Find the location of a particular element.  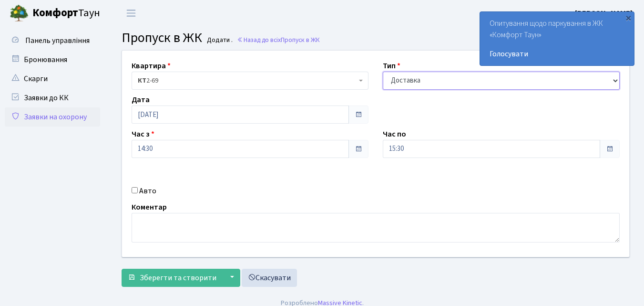

label: Квартира is located at coordinates (151, 66).